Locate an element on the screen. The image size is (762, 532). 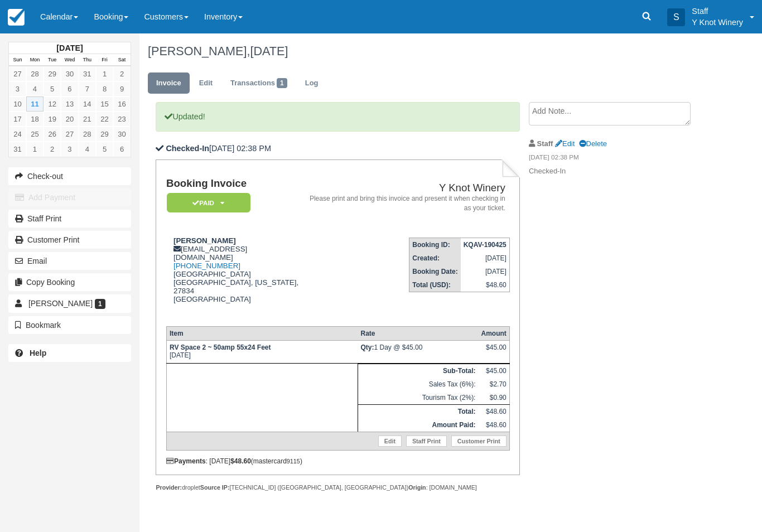
th: Sat is located at coordinates (122, 60).